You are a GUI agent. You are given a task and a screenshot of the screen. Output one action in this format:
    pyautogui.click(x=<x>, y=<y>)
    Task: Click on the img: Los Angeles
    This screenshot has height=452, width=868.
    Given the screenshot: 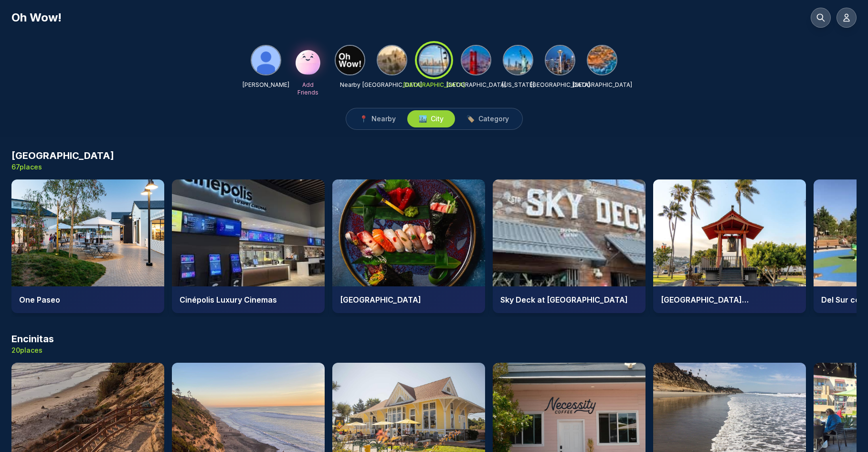 What is the action you would take?
    pyautogui.click(x=392, y=60)
    